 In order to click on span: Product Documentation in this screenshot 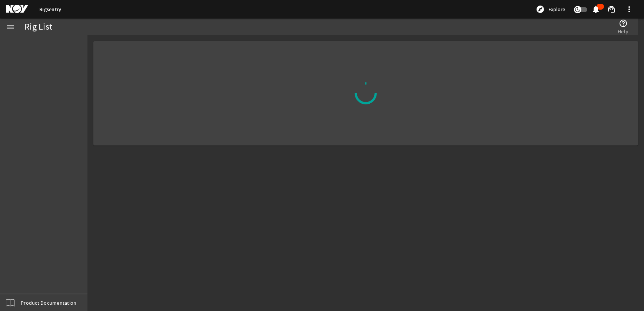, I will do `click(48, 303)`.